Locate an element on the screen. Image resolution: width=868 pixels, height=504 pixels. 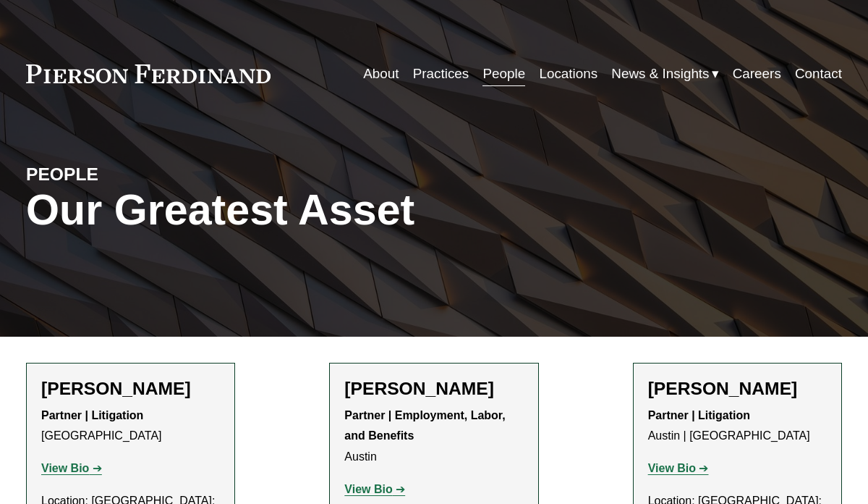
a: Practices is located at coordinates (442, 74).